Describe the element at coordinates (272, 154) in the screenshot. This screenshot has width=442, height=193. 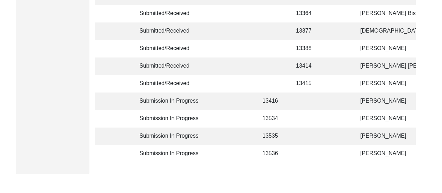
I see `td: 13536` at that location.